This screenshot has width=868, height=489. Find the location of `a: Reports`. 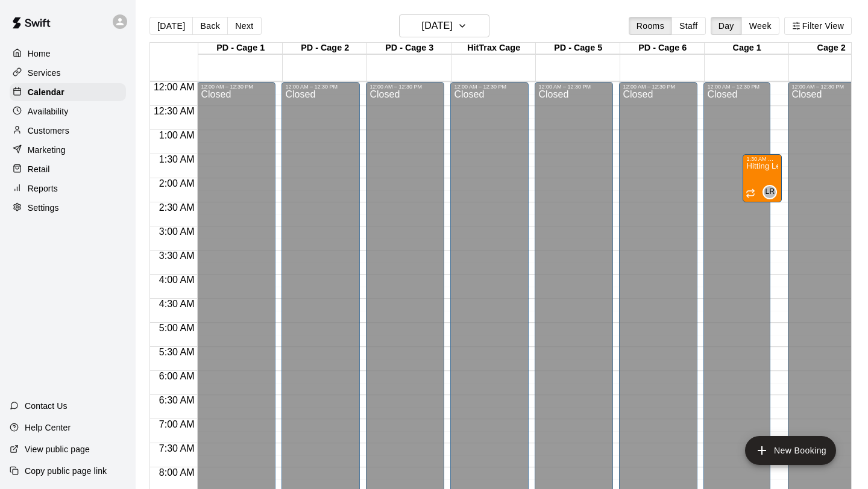

a: Reports is located at coordinates (67, 188).